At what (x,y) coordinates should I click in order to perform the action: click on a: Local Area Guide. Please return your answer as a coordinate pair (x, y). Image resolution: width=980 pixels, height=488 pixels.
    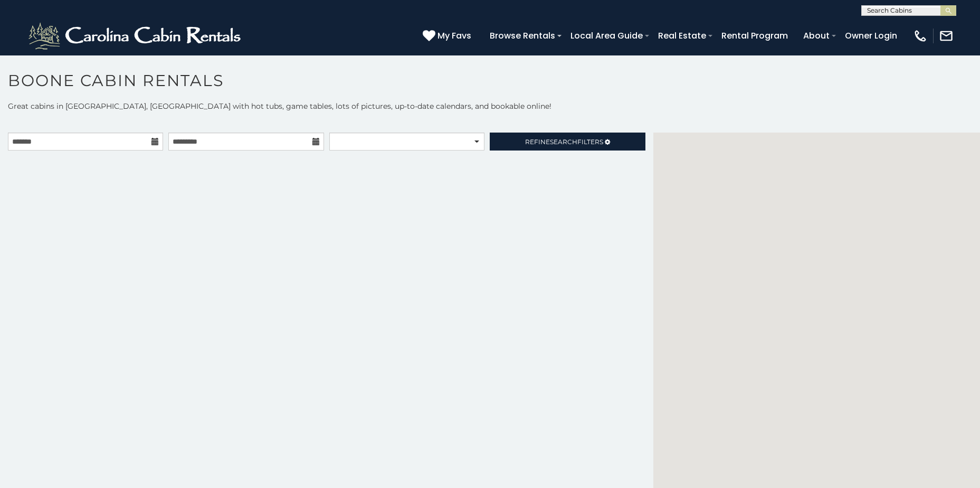
    Looking at the image, I should click on (606, 36).